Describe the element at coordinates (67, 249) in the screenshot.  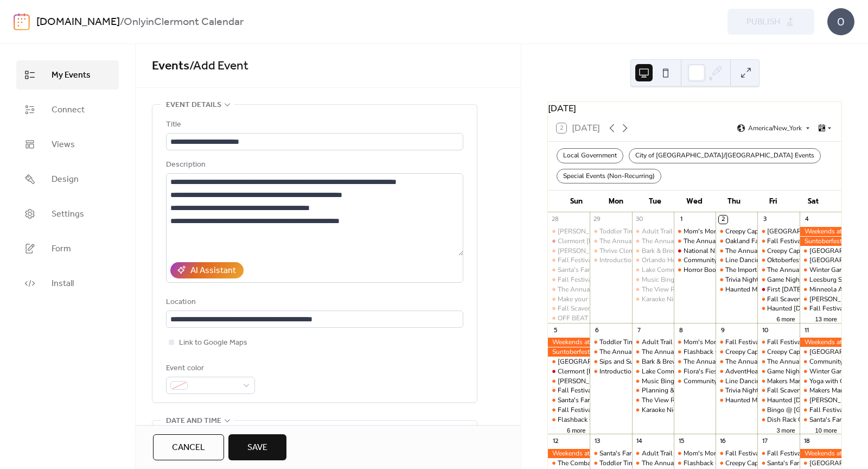
I see `a: Form` at that location.